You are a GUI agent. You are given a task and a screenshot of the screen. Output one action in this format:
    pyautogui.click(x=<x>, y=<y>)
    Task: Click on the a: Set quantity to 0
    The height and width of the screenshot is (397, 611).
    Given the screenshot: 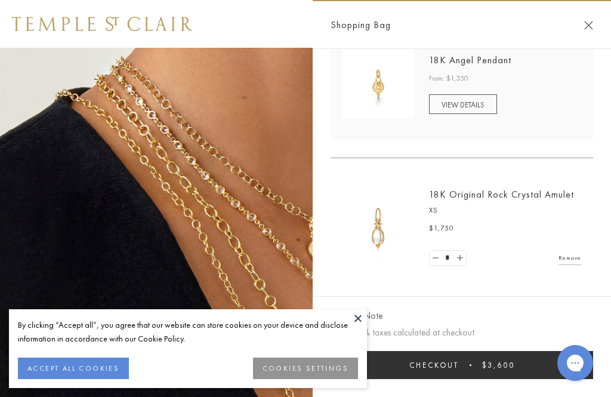 What is the action you would take?
    pyautogui.click(x=436, y=258)
    